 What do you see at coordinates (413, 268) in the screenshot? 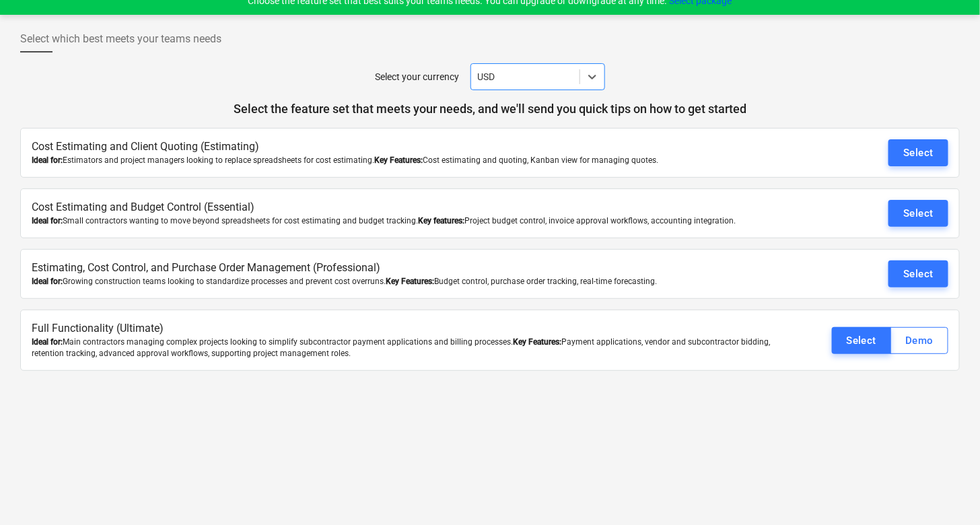
I see `p: Estimating, Cost Control, and Purchase Order Management (Professional)` at bounding box center [413, 268].